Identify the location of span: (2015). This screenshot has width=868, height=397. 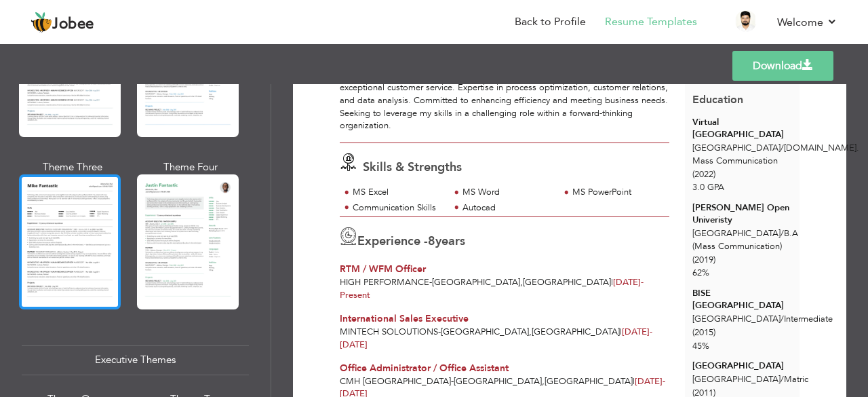
(704, 333).